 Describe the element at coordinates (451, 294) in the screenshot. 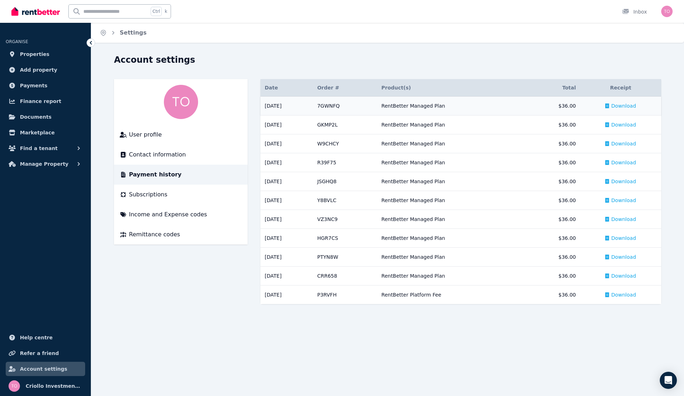

I see `div: RentBetter Platform Fee` at that location.